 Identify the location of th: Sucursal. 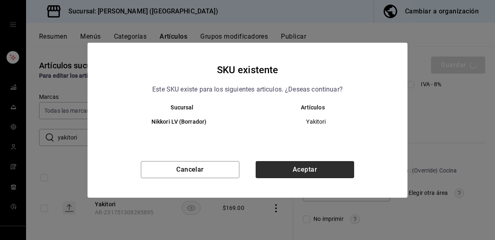
(175, 107).